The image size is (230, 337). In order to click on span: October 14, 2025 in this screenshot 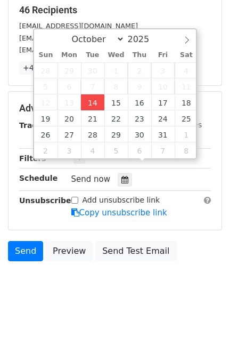, I will do `click(93, 102)`.